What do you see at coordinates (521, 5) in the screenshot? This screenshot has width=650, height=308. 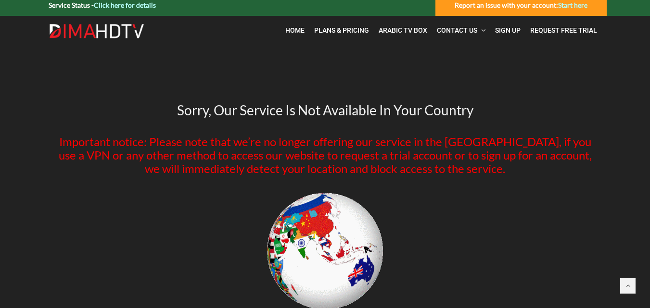 I see `strong: Report an issue with your account:` at bounding box center [521, 5].